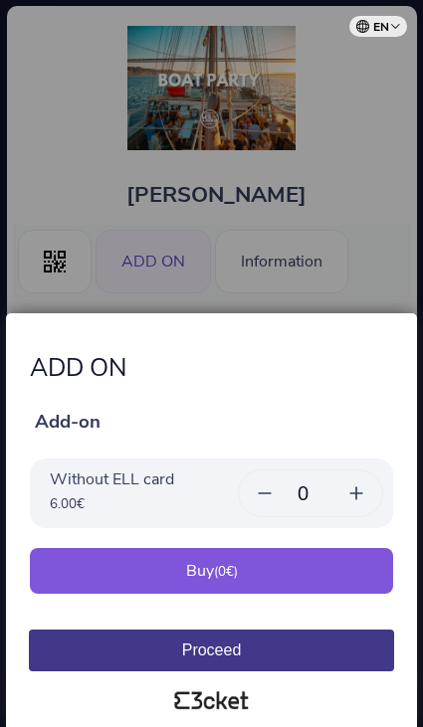 The height and width of the screenshot is (727, 423). Describe the element at coordinates (63, 504) in the screenshot. I see `span: 6.00` at that location.